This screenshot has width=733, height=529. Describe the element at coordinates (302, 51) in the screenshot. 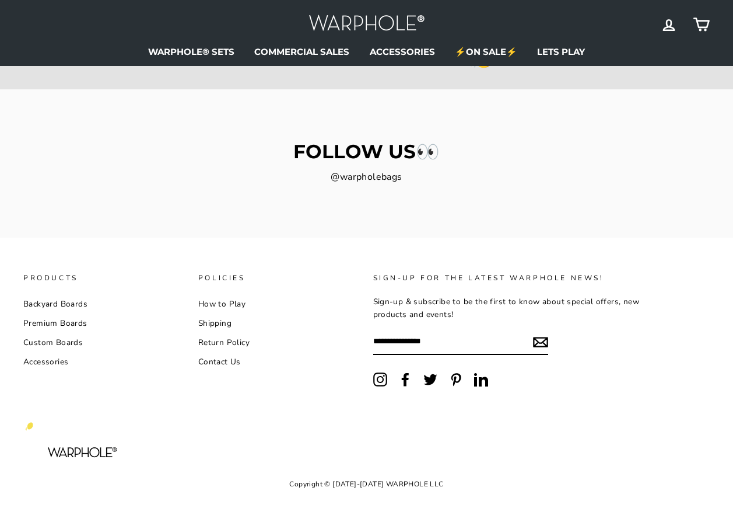

I see `a: COMMERCIAL SALES` at that location.